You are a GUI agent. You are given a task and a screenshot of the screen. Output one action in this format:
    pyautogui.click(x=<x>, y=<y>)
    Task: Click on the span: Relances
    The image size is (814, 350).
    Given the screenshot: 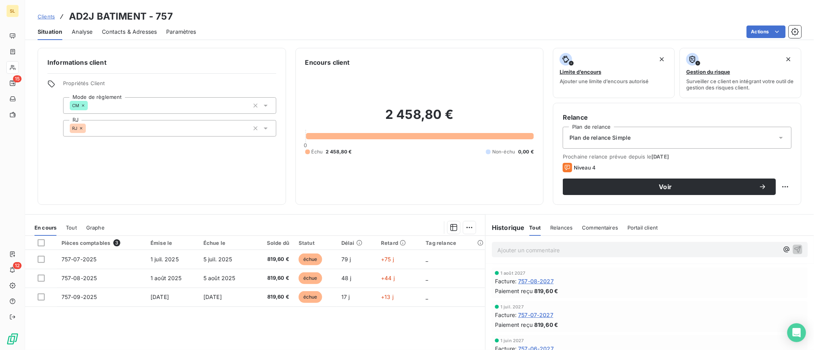 What is the action you would take?
    pyautogui.click(x=561, y=227)
    